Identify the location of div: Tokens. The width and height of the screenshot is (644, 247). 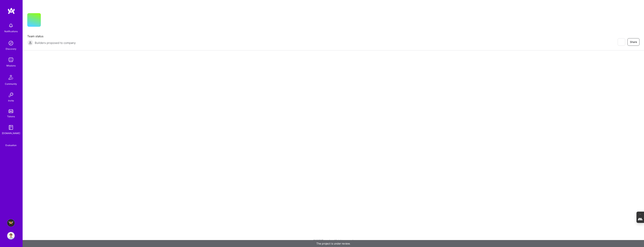
(11, 116).